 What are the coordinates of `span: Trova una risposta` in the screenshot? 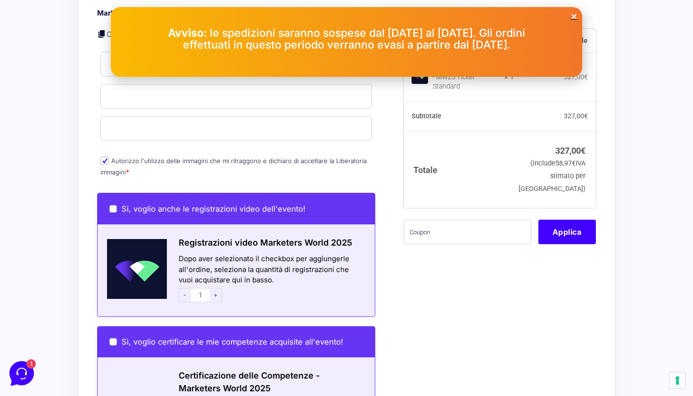 It's located at (44, 123).